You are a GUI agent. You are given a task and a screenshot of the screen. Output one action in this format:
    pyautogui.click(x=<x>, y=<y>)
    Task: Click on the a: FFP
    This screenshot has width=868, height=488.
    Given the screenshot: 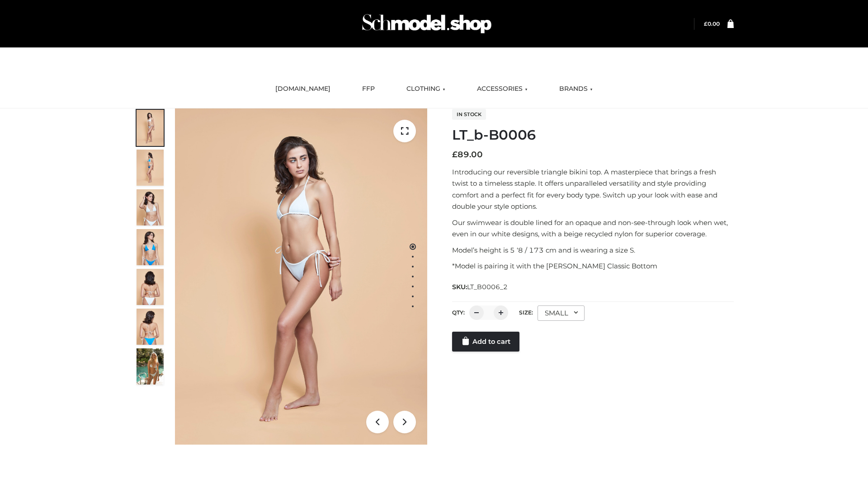 What is the action you would take?
    pyautogui.click(x=369, y=89)
    